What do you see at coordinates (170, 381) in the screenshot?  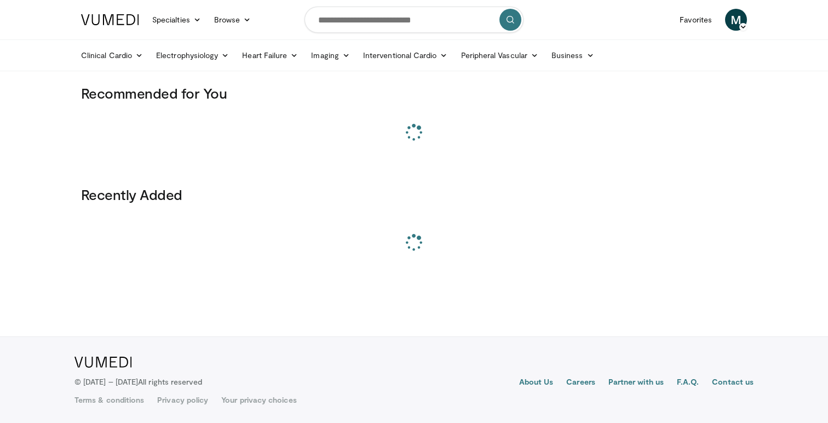 I see `span: All rights reserved` at bounding box center [170, 381].